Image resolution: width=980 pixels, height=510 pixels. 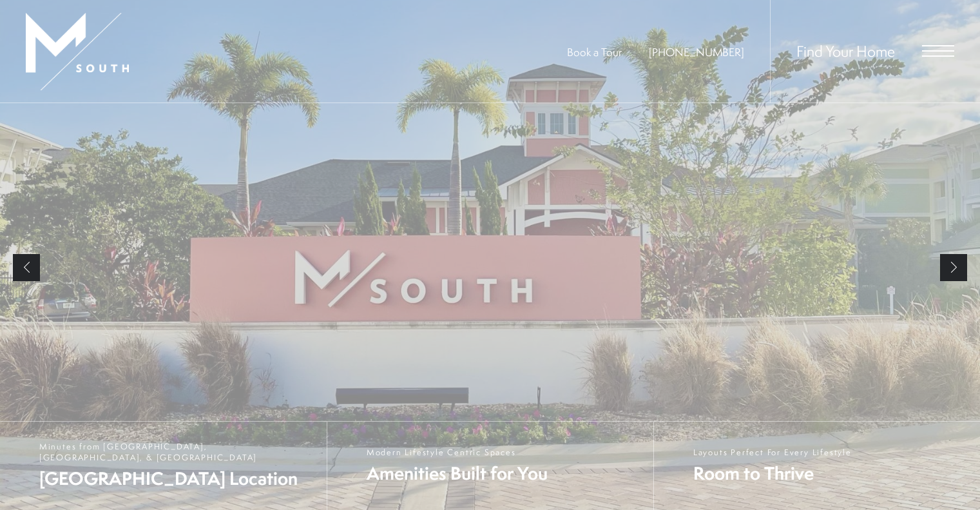 What do you see at coordinates (594, 51) in the screenshot?
I see `span: Book a Tour` at bounding box center [594, 51].